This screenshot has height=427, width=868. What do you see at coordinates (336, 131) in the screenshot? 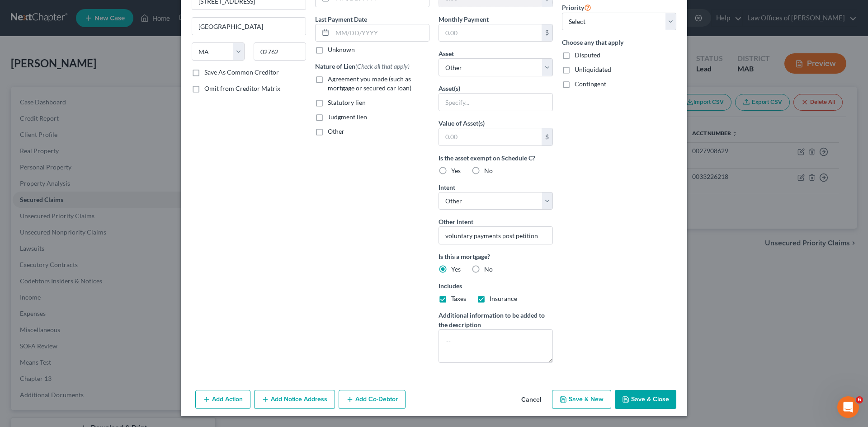
I see `span: Other` at bounding box center [336, 131].